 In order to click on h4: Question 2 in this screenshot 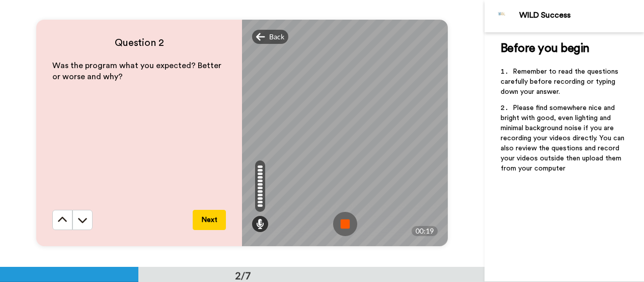, I will do `click(139, 42)`.